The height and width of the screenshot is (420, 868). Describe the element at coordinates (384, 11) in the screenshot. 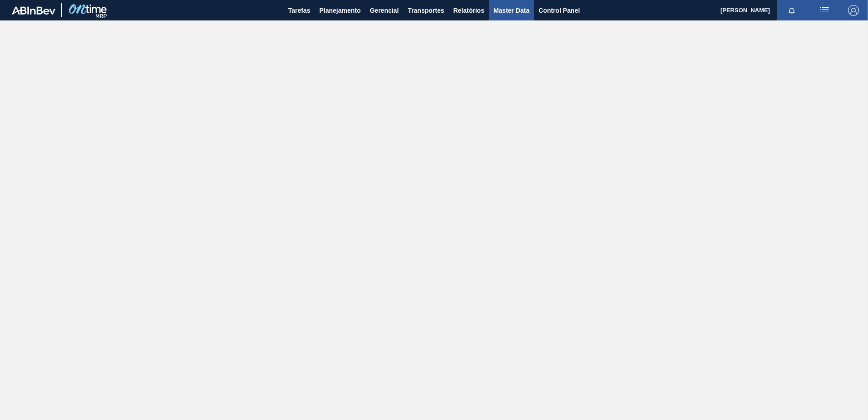

I see `span: Gerencial` at that location.